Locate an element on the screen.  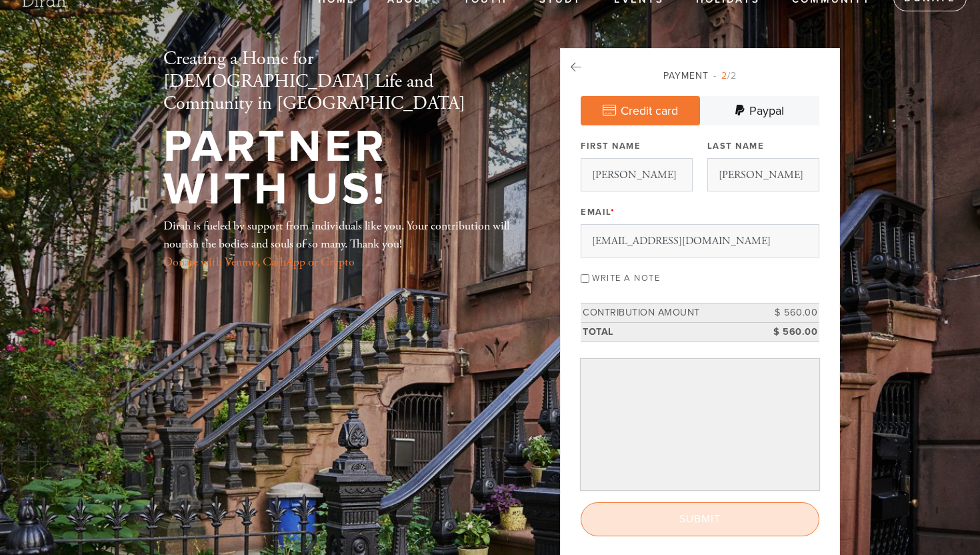
span: /2 is located at coordinates (724, 76).